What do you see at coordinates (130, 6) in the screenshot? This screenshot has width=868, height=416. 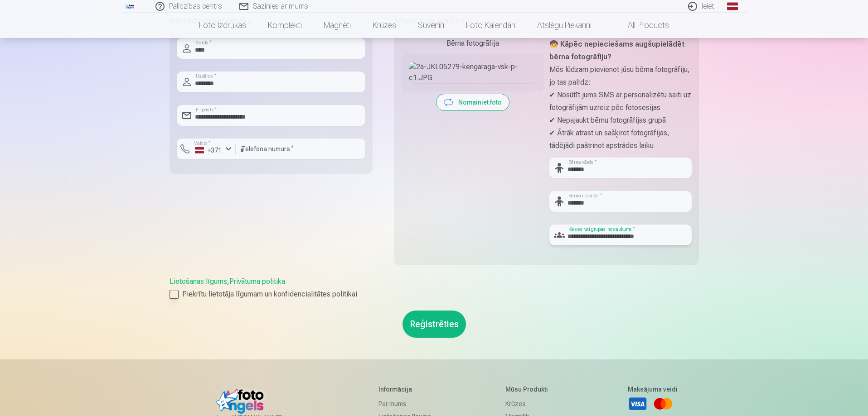 I see `img: /fa1` at bounding box center [130, 6].